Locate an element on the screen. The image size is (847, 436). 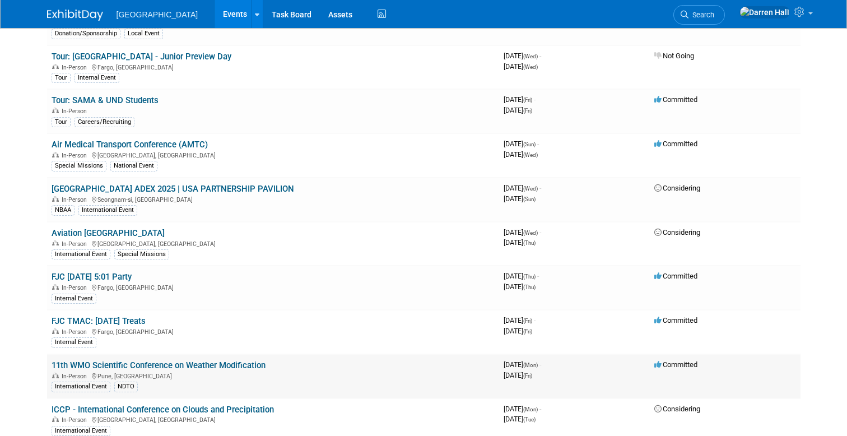
img: Darren Hall is located at coordinates (765, 12).